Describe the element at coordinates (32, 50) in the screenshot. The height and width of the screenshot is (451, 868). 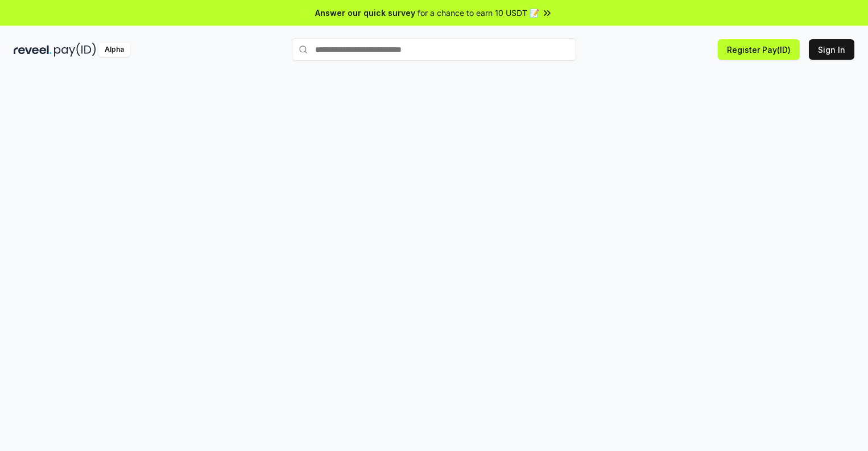
I see `img: reveel_dark` at that location.